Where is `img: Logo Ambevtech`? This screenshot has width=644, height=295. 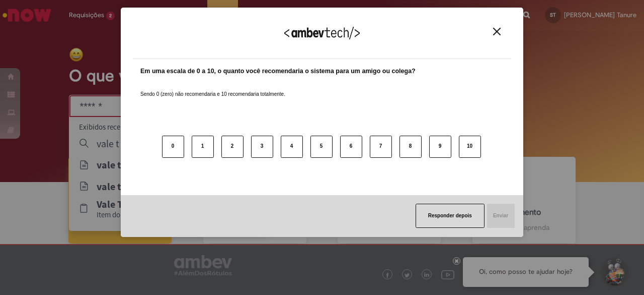 img: Logo Ambevtech is located at coordinates (322, 33).